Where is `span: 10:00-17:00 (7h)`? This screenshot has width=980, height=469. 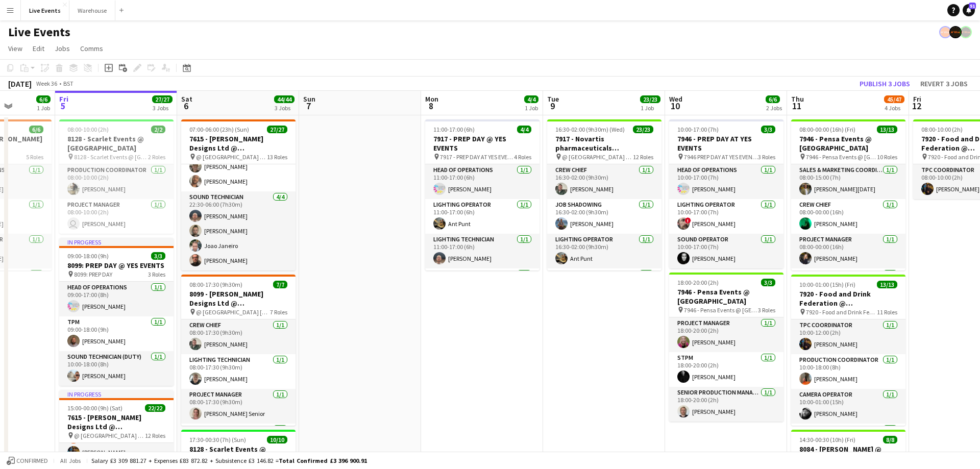 span: 10:00-17:00 (7h) is located at coordinates (698, 130).